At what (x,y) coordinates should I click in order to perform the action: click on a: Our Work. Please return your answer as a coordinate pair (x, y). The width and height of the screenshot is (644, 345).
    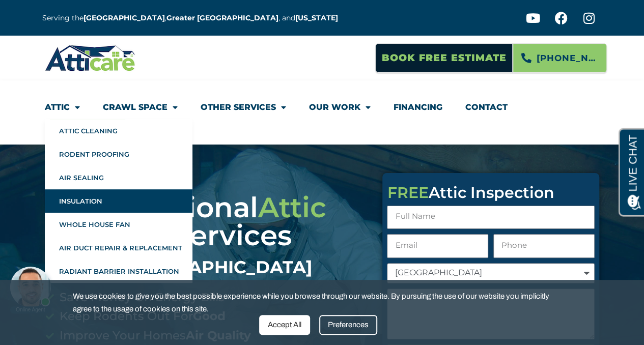
    Looking at the image, I should click on (339, 107).